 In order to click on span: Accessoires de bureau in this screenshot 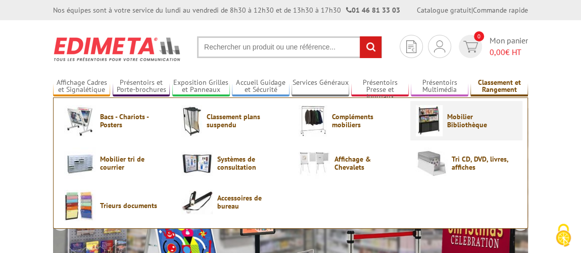, I will do `click(247, 202)`.